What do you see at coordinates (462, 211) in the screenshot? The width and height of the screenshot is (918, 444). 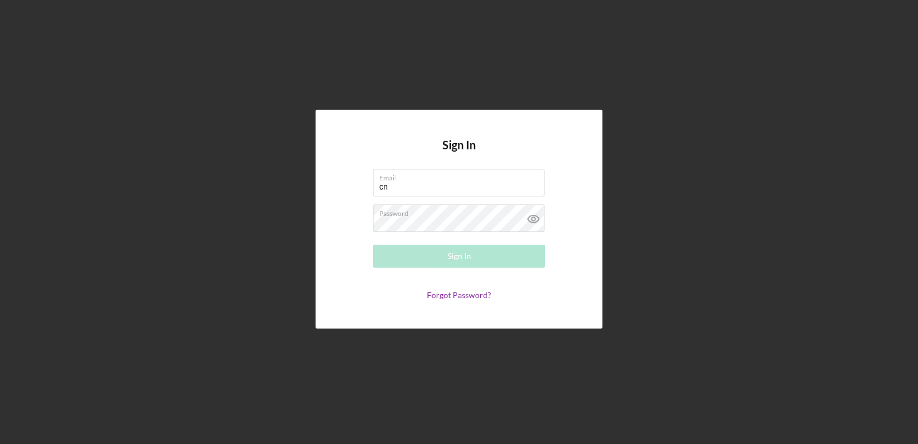 I see `label: Password` at bounding box center [462, 211].